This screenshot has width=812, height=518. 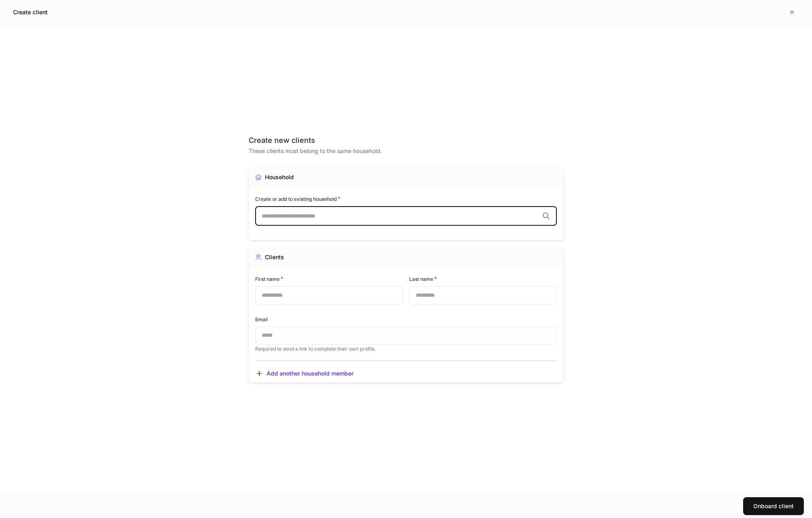 What do you see at coordinates (297, 199) in the screenshot?
I see `h6: Create or add to existing household` at bounding box center [297, 199].